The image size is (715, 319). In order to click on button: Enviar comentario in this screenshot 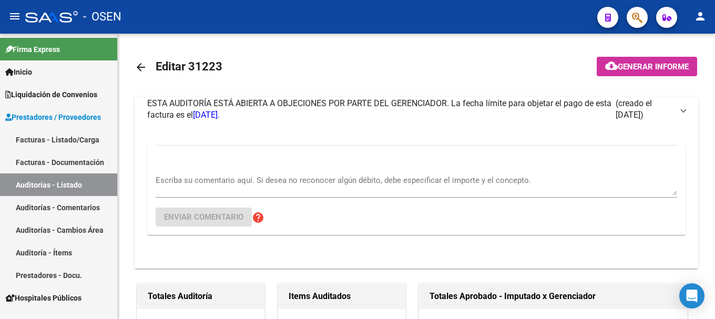, I will do `click(204, 217)`.